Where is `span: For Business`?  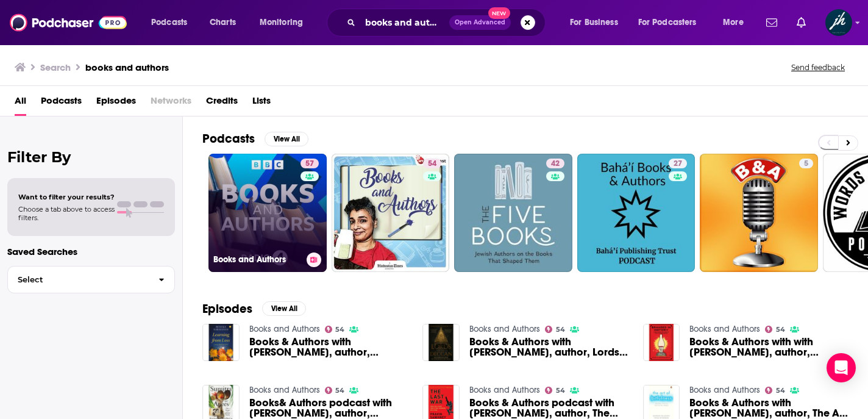 span: For Business is located at coordinates (594, 23).